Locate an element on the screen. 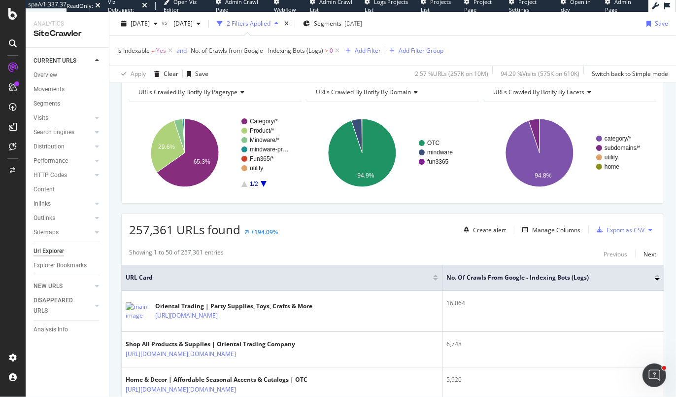 Image resolution: width=676 pixels, height=397 pixels. button: 2 Filters Applied is located at coordinates (247, 24).